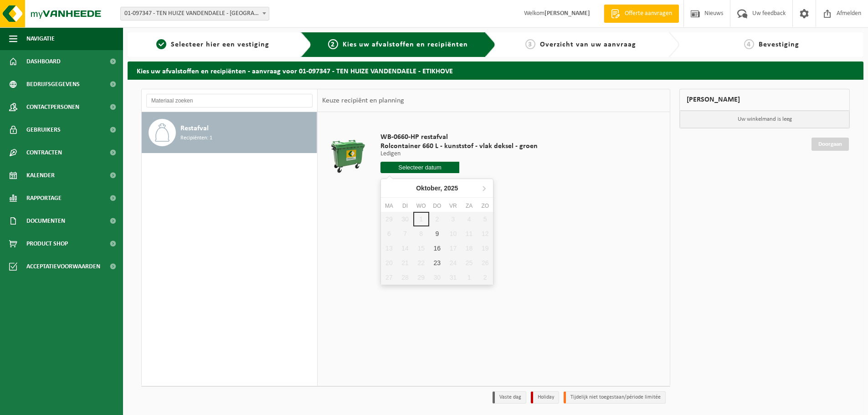 The image size is (868, 415). Describe the element at coordinates (229, 101) in the screenshot. I see `input: Materiaal zoeken` at that location.